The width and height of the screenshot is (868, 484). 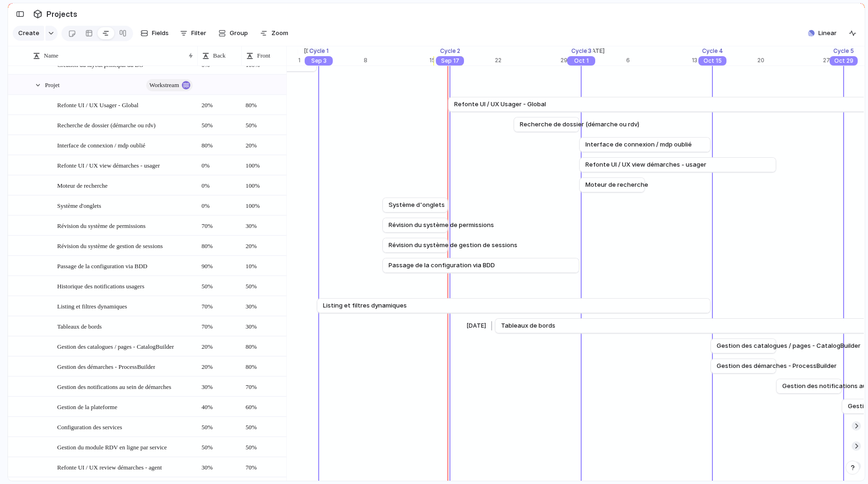 I want to click on button: Linear, so click(x=822, y=33).